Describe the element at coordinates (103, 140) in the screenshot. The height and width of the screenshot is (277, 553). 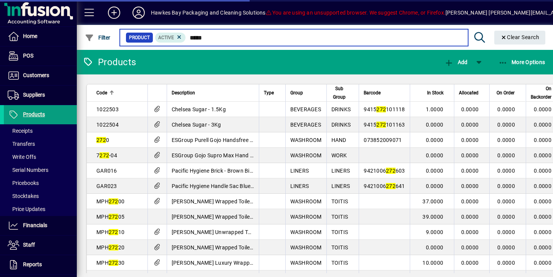
I see `span: 0` at that location.